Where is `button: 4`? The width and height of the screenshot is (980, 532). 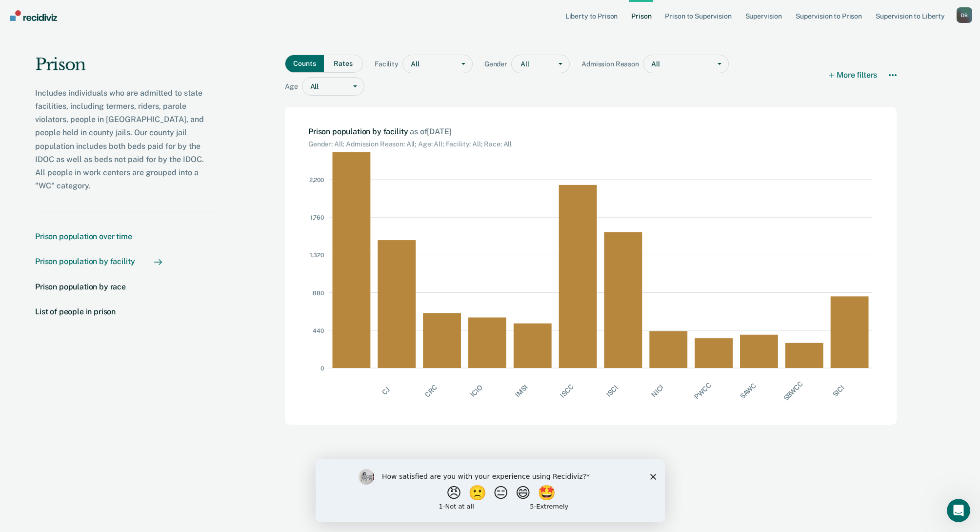
button: 4 is located at coordinates (208, 34).